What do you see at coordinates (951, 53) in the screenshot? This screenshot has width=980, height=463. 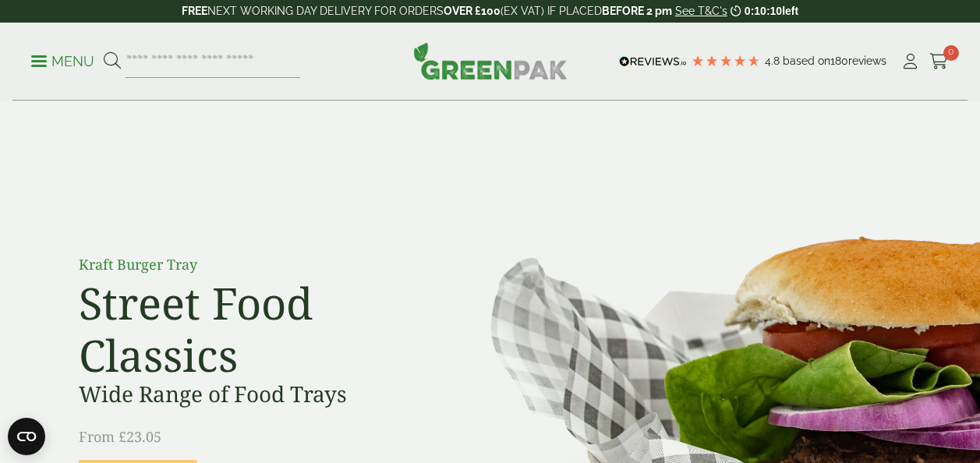 I see `span: 0` at bounding box center [951, 53].